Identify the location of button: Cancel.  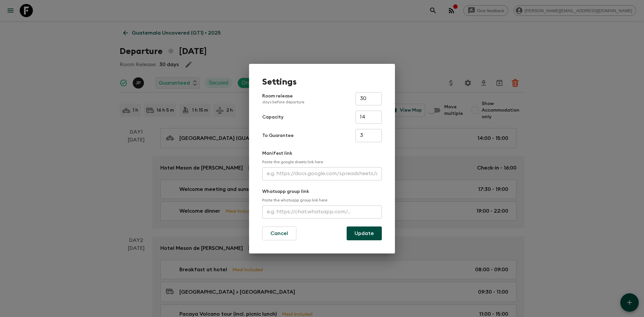
(280, 233).